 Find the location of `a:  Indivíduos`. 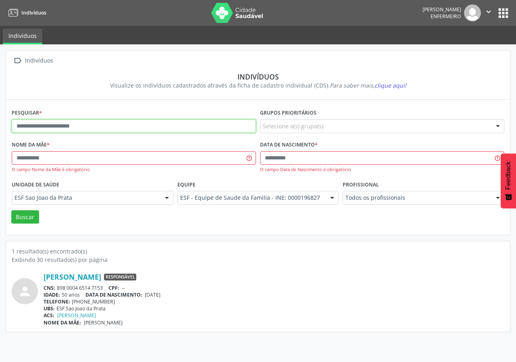

a:  Indivíduos is located at coordinates (33, 61).